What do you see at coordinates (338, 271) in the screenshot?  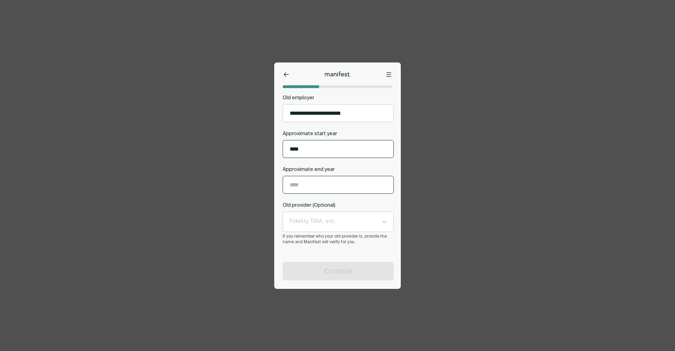 I see `button: Continue` at bounding box center [338, 271].